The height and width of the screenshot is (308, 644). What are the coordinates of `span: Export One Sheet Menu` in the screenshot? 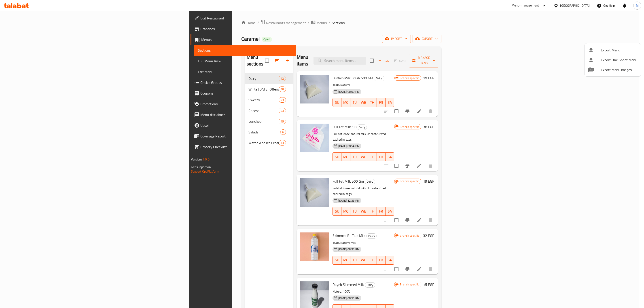 It's located at (619, 60).